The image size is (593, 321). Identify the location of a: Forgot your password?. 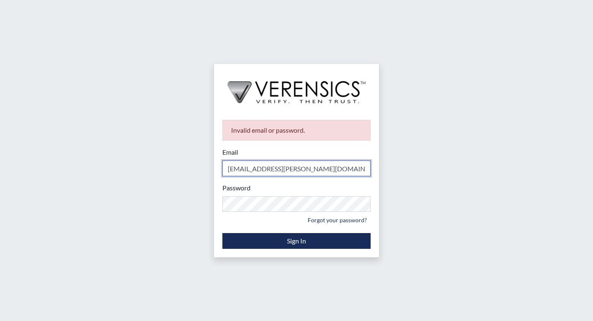
(337, 220).